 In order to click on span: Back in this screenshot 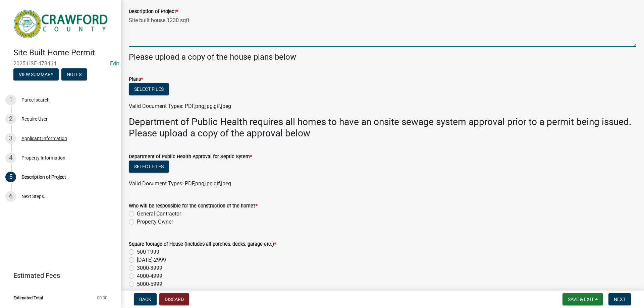, I will do `click(145, 299)`.